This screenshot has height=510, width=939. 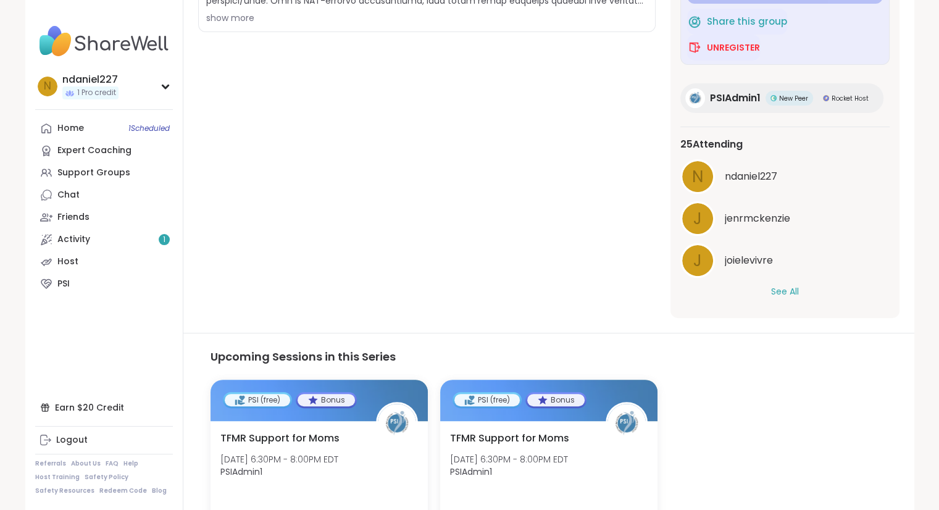 What do you see at coordinates (735, 98) in the screenshot?
I see `span: PSIAdmin1` at bounding box center [735, 98].